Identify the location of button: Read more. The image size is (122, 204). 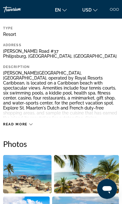
(18, 124).